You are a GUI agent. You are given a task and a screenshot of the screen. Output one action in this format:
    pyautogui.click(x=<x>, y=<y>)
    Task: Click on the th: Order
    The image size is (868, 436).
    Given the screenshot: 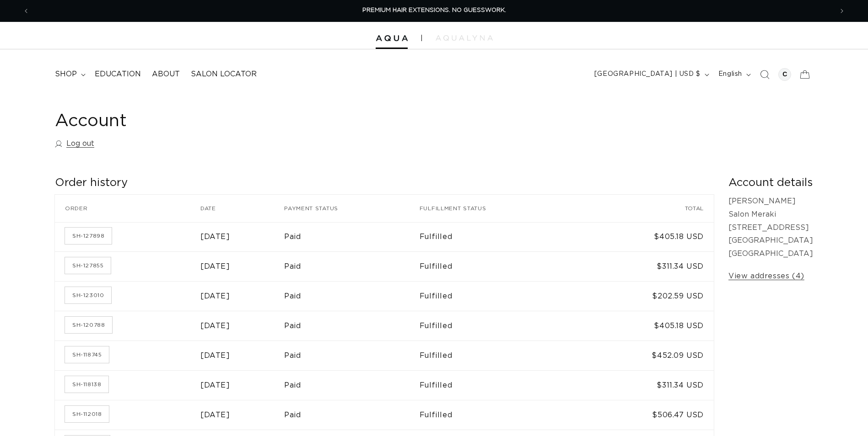 What is the action you would take?
    pyautogui.click(x=127, y=208)
    